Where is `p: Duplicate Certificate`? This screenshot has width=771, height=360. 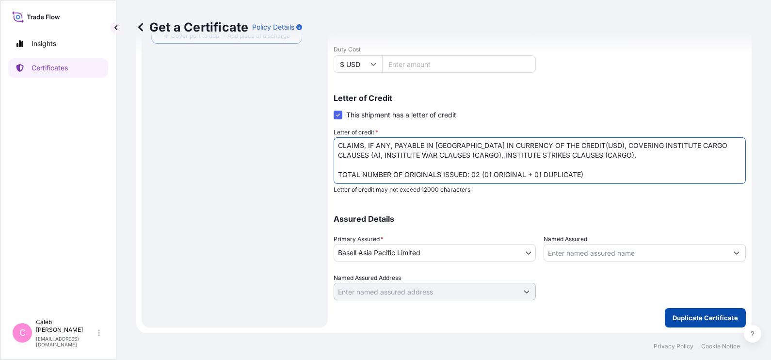
p: Duplicate Certificate is located at coordinates (705, 318).